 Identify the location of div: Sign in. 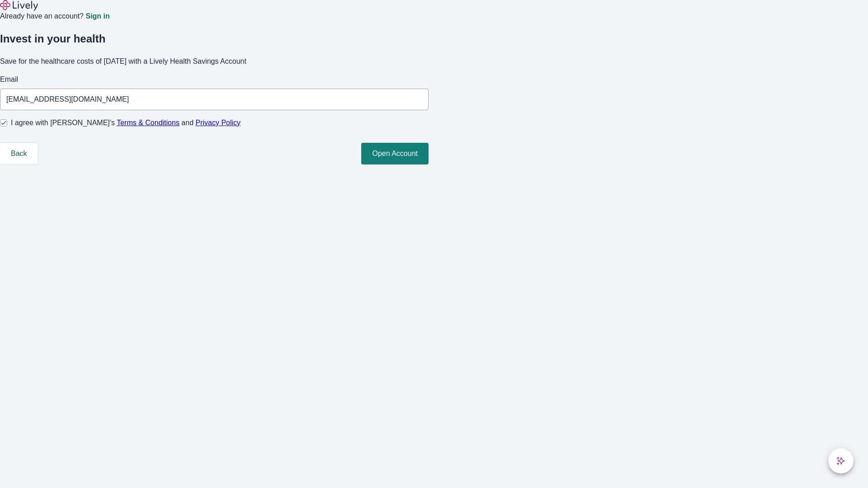
(97, 16).